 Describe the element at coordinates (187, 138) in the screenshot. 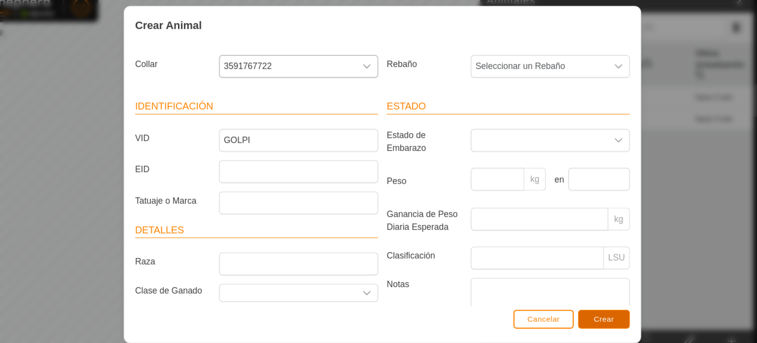

I see `label: VID` at that location.